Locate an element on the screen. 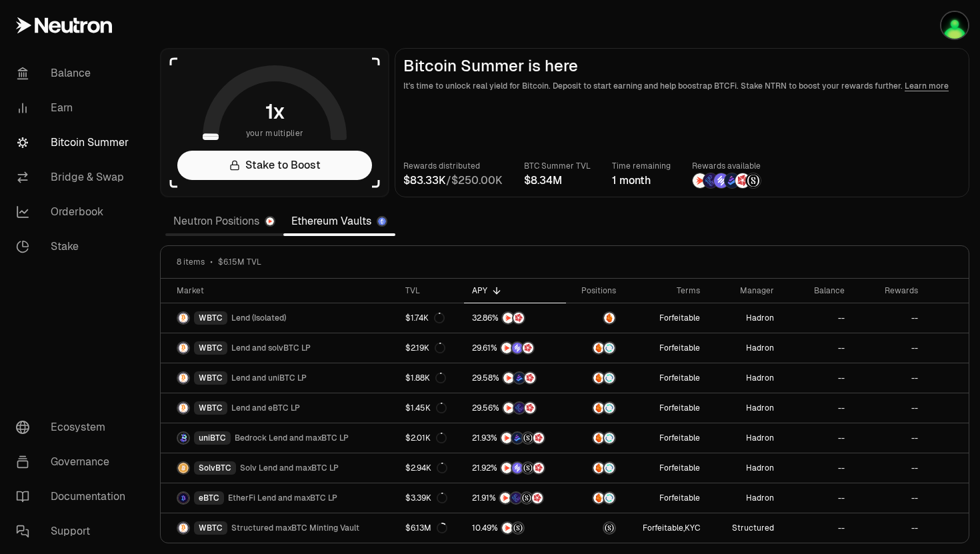  div: APY is located at coordinates (516, 291).